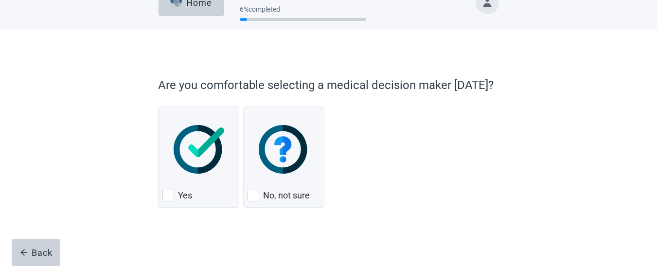 This screenshot has width=657, height=268. Describe the element at coordinates (185, 195) in the screenshot. I see `label: Yes` at that location.